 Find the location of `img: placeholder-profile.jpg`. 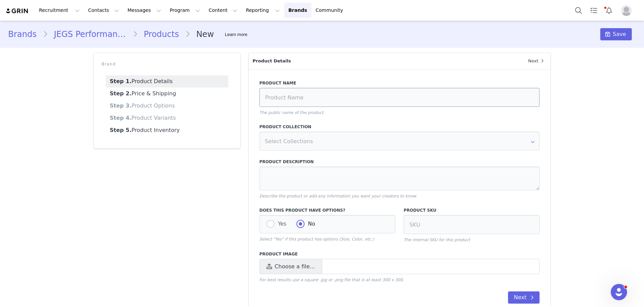

img: placeholder-profile.jpg is located at coordinates (626, 11).